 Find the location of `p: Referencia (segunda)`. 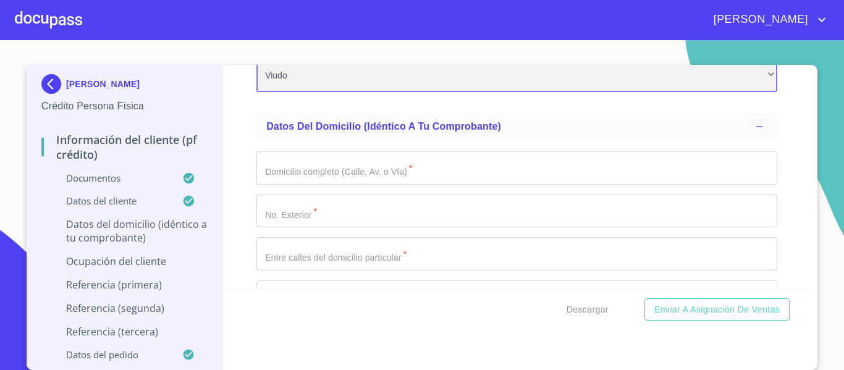

p: Referencia (segunda) is located at coordinates (124, 308).